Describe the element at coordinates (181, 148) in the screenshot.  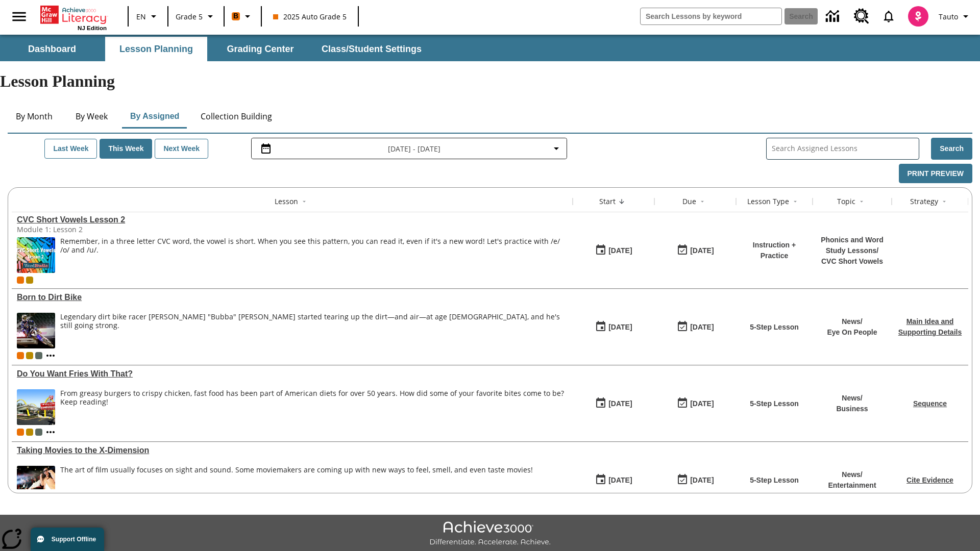
I see `button: Next Week` at that location.